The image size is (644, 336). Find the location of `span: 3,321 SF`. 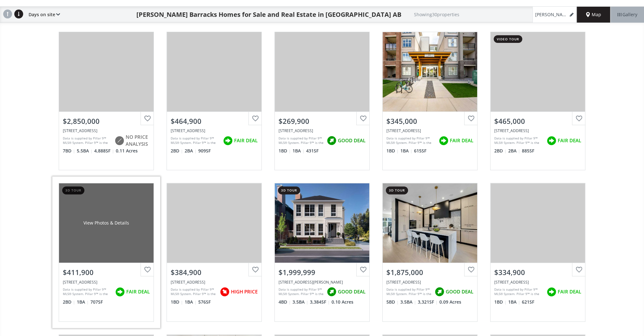

span: 3,321 SF is located at coordinates (428, 302).